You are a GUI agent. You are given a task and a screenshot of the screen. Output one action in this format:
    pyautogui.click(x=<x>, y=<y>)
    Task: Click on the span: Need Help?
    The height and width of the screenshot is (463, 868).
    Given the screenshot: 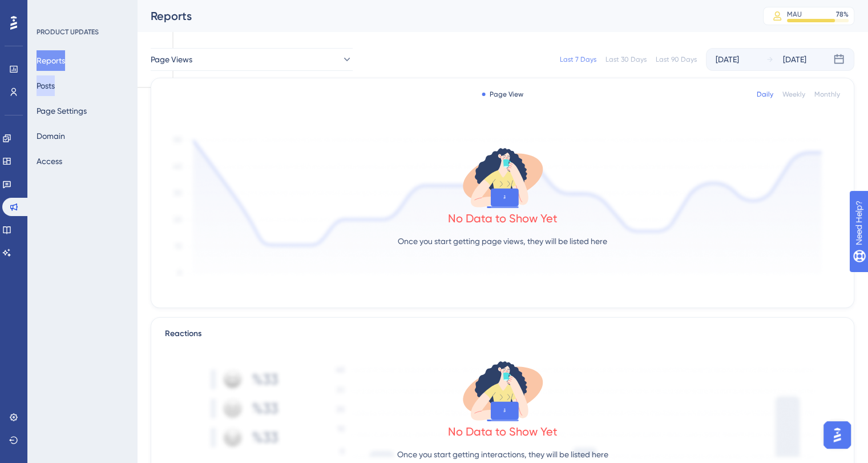 What is the action you would take?
    pyautogui.click(x=49, y=10)
    